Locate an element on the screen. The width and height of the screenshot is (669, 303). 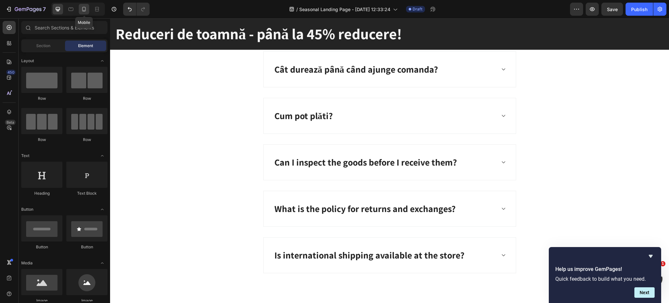
div: 450 is located at coordinates (11, 72).